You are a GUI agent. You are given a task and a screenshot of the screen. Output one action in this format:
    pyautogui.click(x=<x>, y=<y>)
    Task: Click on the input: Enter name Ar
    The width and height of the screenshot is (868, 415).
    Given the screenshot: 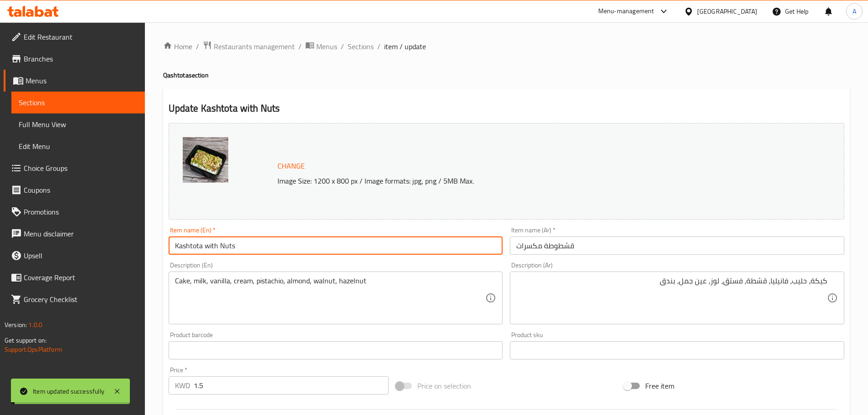 What is the action you would take?
    pyautogui.click(x=677, y=245)
    